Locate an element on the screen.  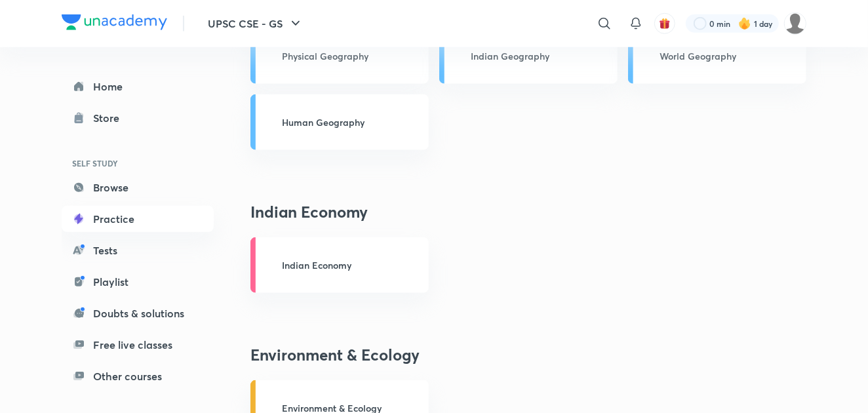
h6: SELF STUDY is located at coordinates (138, 163).